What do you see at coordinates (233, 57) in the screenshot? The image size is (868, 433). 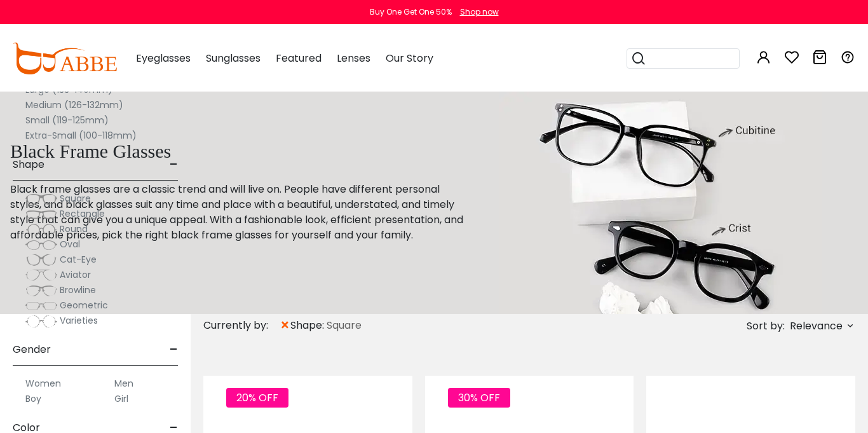 I see `span: Sunglasses` at bounding box center [233, 57].